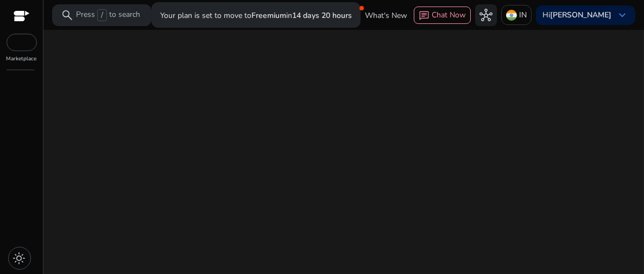  What do you see at coordinates (442, 15) in the screenshot?
I see `button: chatChat Now` at bounding box center [442, 15].